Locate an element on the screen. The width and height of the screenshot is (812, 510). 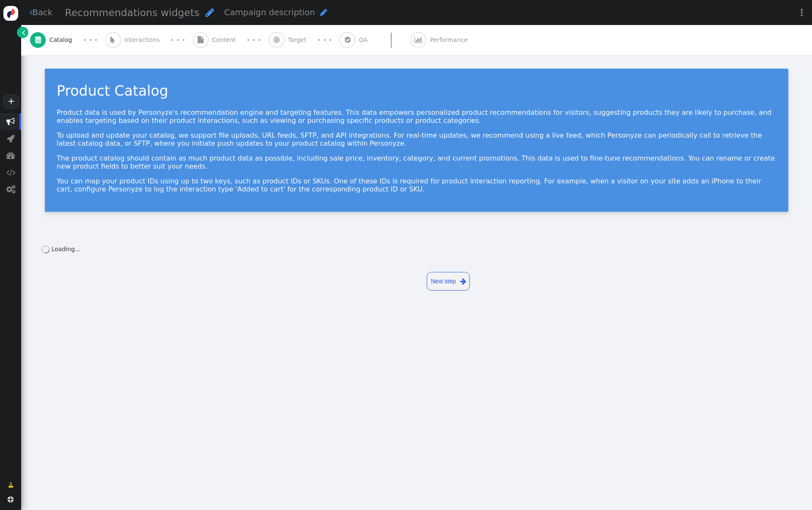
span: Interactions is located at coordinates (144, 40).